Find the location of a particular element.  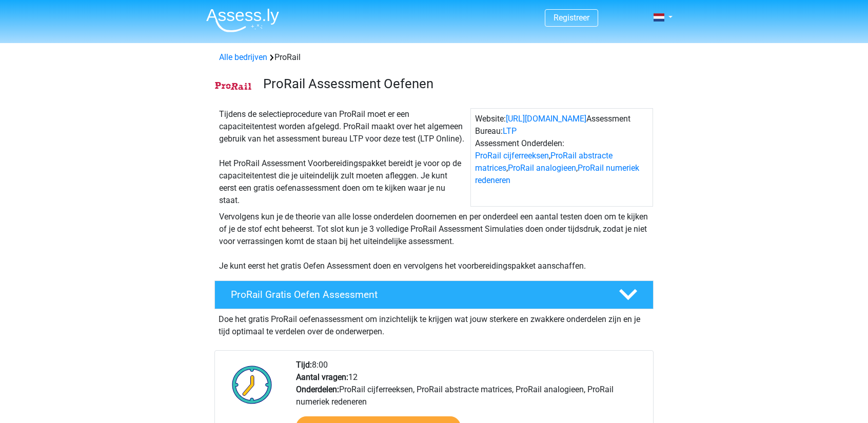

a: ProRail abstracte matrices is located at coordinates (544, 162).